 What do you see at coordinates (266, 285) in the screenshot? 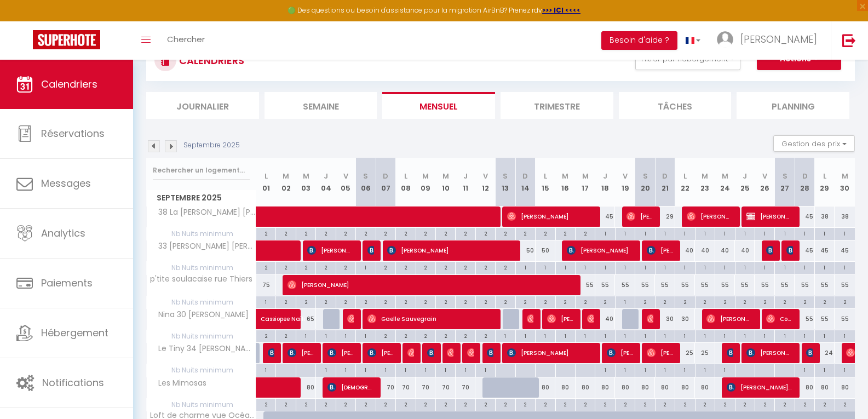
I see `div: 75` at bounding box center [266, 285].